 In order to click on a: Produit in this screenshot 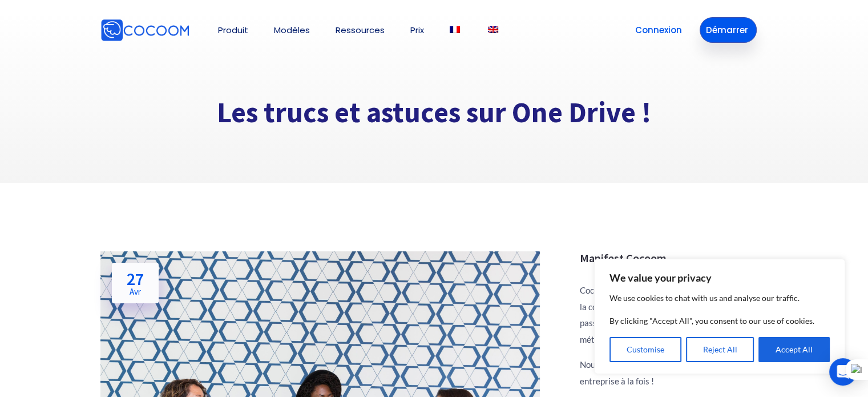, I will do `click(233, 30)`.